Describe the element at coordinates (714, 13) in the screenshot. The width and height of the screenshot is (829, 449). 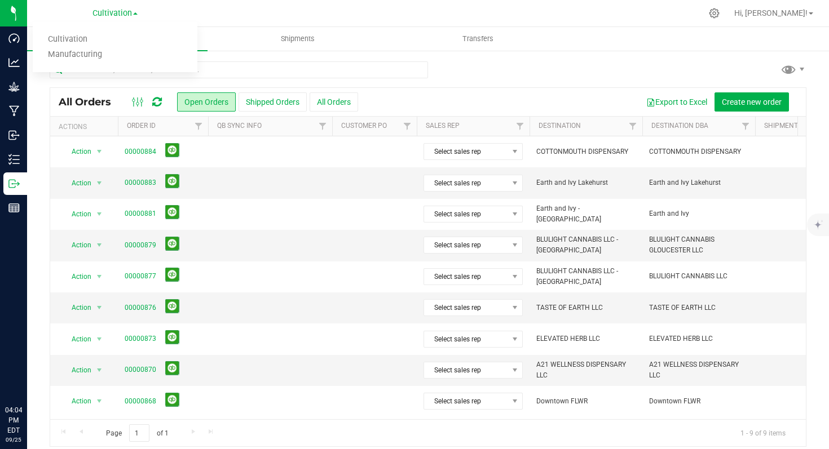
I see `div: Manage settings` at that location.